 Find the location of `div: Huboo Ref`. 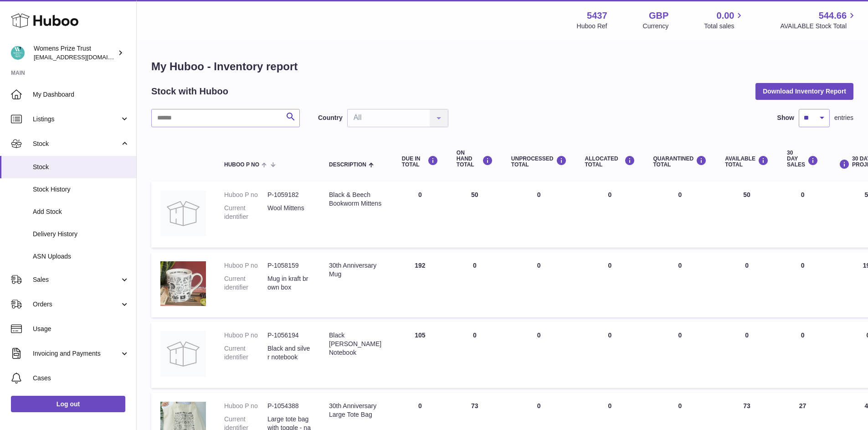

div: Huboo Ref is located at coordinates (592, 26).